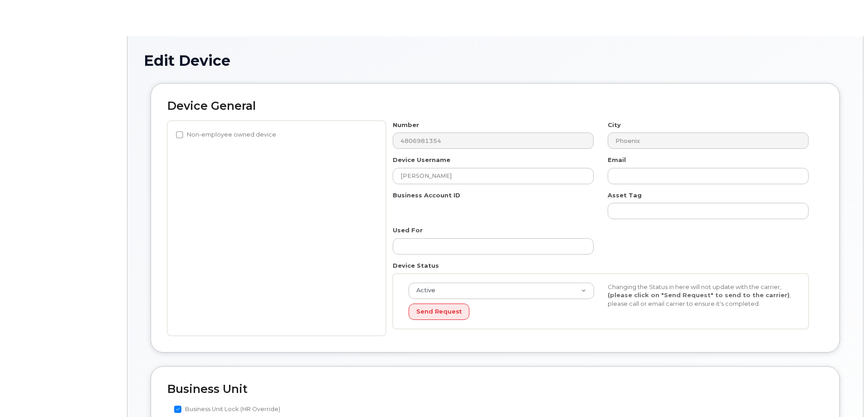 The image size is (868, 417). What do you see at coordinates (495, 389) in the screenshot?
I see `h2: Business Unit` at bounding box center [495, 389].